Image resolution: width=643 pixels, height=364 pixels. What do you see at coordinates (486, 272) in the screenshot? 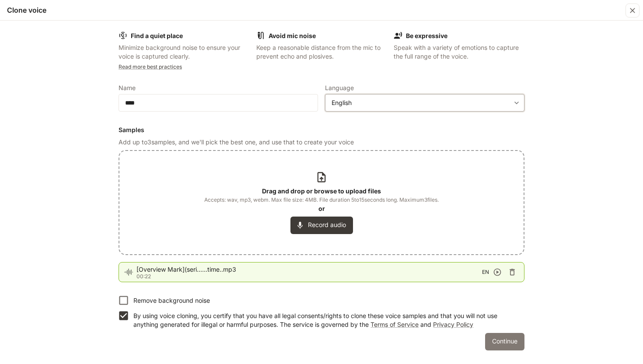
I see `span: EN` at bounding box center [486, 272].